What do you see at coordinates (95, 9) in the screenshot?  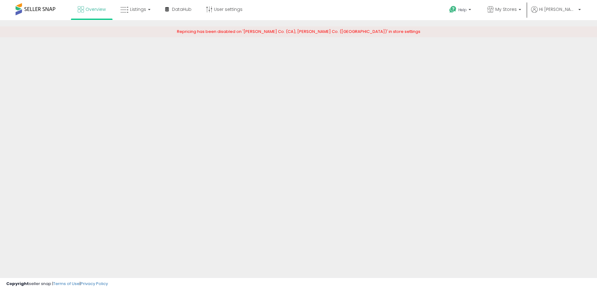 I see `span: Overview` at bounding box center [95, 9].